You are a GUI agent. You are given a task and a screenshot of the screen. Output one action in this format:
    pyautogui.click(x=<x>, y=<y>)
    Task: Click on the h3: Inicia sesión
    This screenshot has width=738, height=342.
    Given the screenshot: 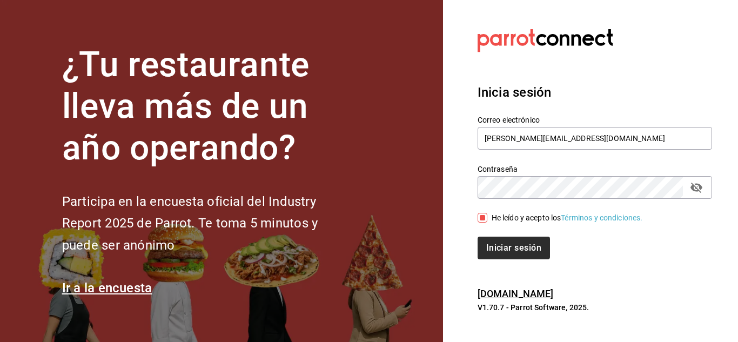 What is the action you would take?
    pyautogui.click(x=595, y=92)
    